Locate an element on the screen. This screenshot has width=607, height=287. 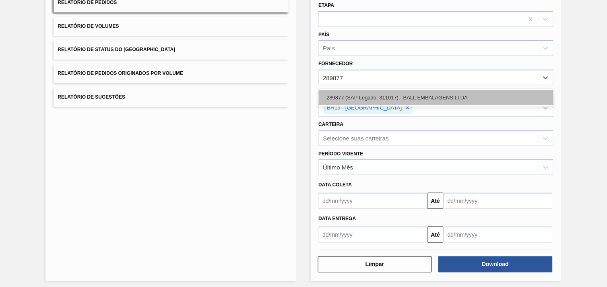
div: Último Mês is located at coordinates (338, 167).